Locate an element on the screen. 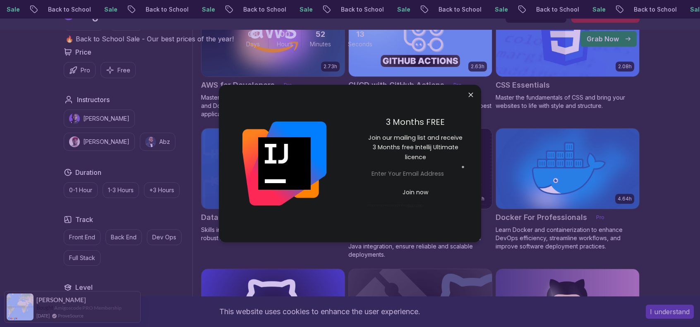 The width and height of the screenshot is (700, 327). h2: Docker For Professionals is located at coordinates (542, 218).